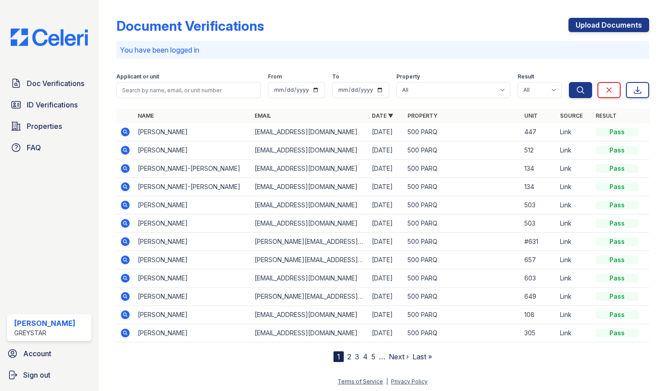 Image resolution: width=667 pixels, height=391 pixels. Describe the element at coordinates (34, 147) in the screenshot. I see `span: FAQ` at that location.